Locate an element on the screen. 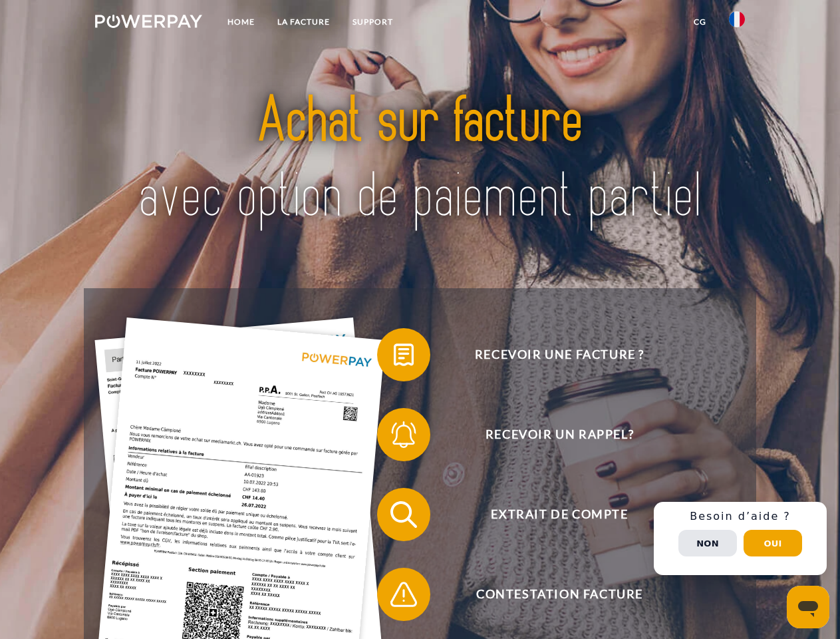 This screenshot has width=840, height=639. button: Recevoir une facture ? is located at coordinates (550, 355).